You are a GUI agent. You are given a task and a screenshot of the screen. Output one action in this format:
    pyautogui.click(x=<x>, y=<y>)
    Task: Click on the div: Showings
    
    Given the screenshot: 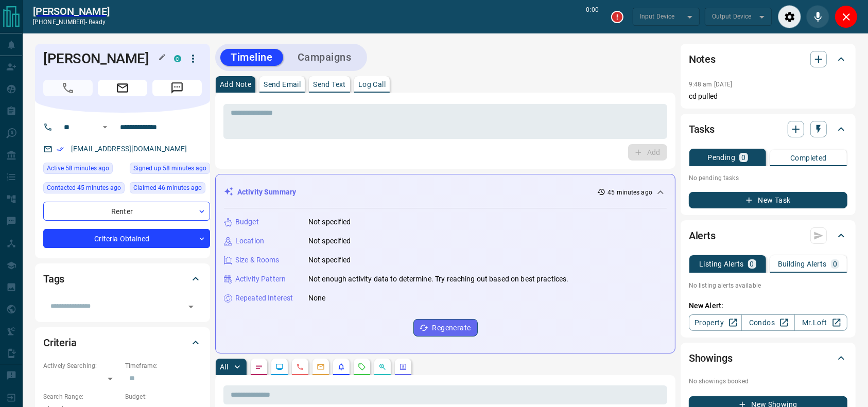 What is the action you would take?
    pyautogui.click(x=768, y=358)
    